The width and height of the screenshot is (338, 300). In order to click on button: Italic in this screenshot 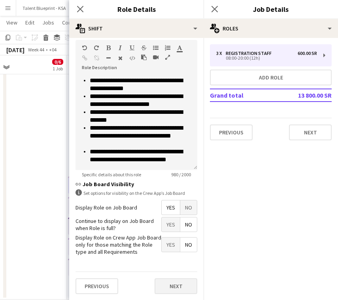, I will do `click(120, 48)`.